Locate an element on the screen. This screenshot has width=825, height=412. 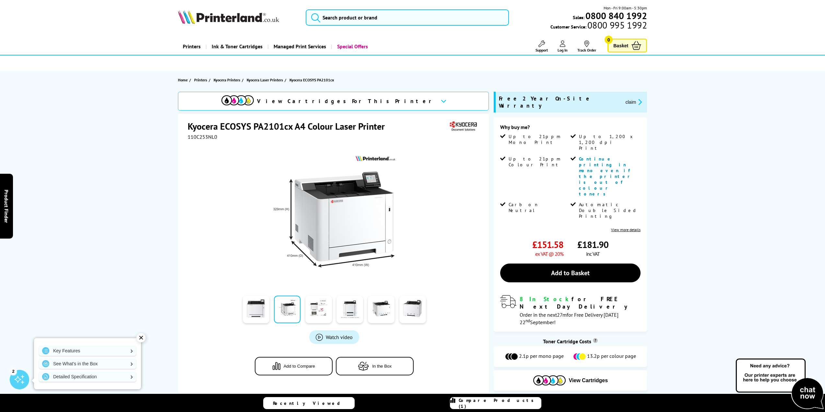
button: promo-description is located at coordinates (633, 102).